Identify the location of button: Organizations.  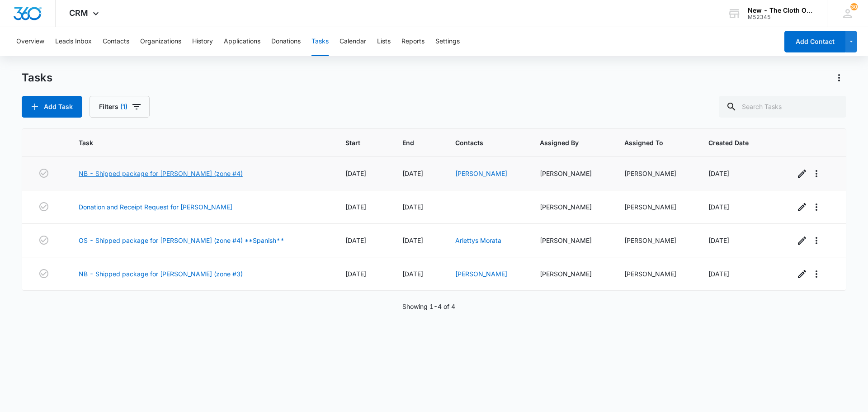
(160, 41).